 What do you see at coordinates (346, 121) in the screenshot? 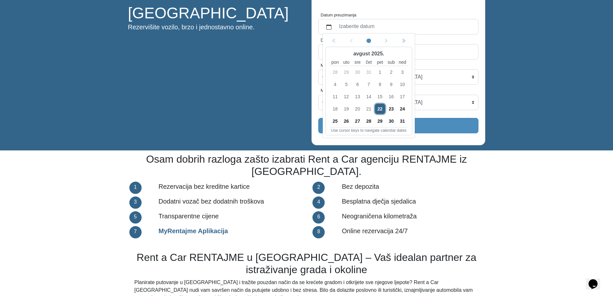
I see `div: utorak, 26. avgust 2025.` at bounding box center [346, 121].